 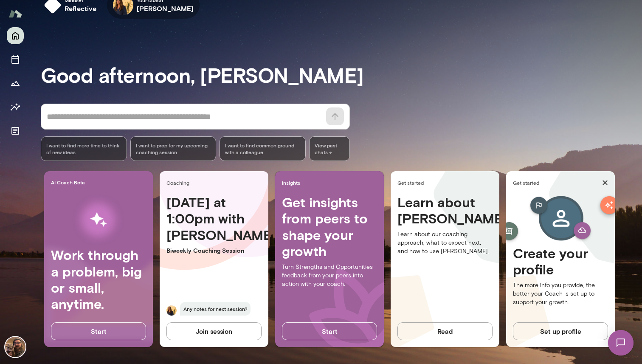 What do you see at coordinates (84, 148) in the screenshot?
I see `div: I want to find more time to think of new ideas` at bounding box center [84, 148].